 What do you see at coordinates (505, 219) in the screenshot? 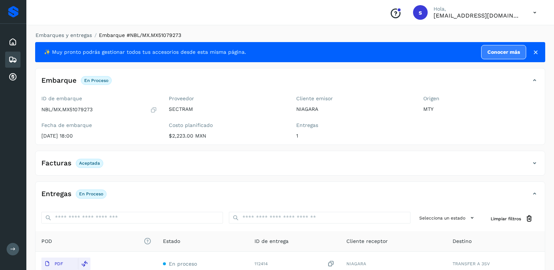
I see `span: Limpiar filtros` at bounding box center [505, 219].